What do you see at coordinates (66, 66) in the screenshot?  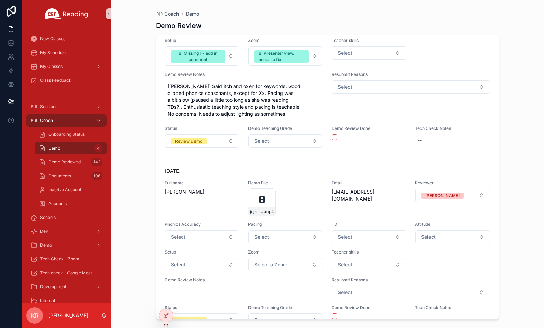 I see `a: My Classes` at bounding box center [66, 66].